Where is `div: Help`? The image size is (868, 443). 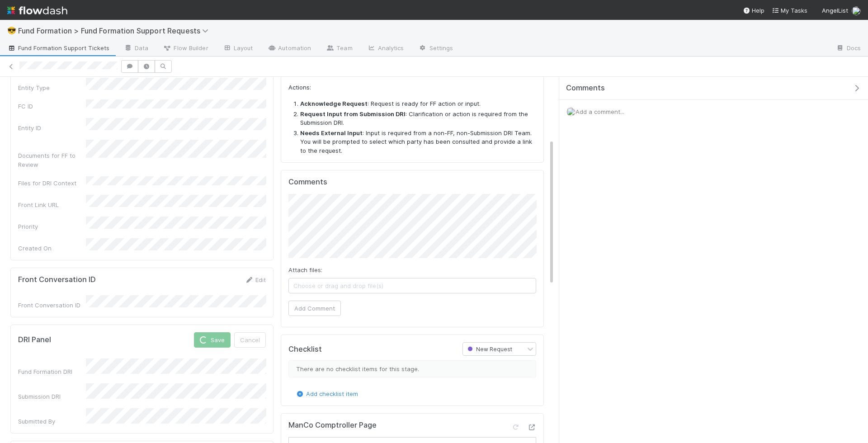 div: Help is located at coordinates (754, 11).